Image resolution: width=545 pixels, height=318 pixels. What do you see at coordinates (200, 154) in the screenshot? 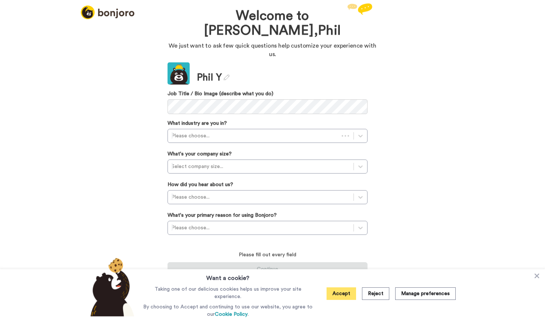
I see `label: What's your company size?` at bounding box center [200, 154].